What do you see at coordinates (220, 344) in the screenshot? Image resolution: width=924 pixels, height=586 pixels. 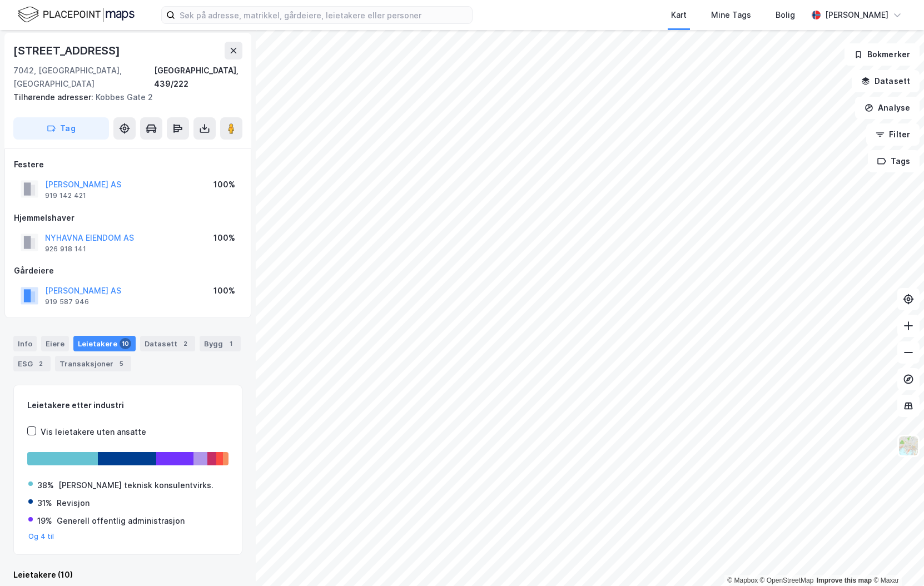 I see `div: Bygg` at bounding box center [220, 344].